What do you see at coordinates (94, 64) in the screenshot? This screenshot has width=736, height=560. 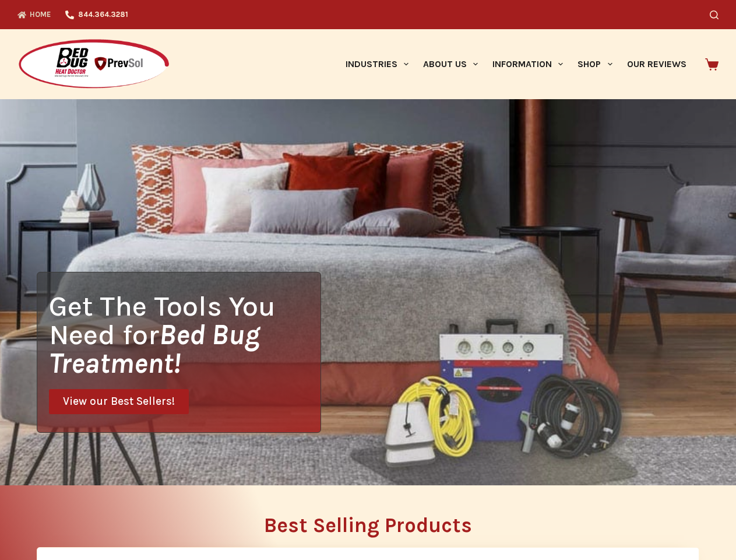 I see `img: Prevsol/Bed Bug Heat Doctor` at bounding box center [94, 64].